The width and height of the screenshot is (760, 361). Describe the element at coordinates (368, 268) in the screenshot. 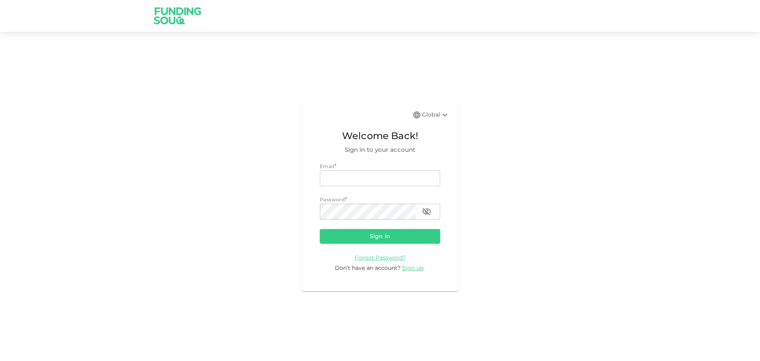

I see `span: Don’t have an account?` at that location.